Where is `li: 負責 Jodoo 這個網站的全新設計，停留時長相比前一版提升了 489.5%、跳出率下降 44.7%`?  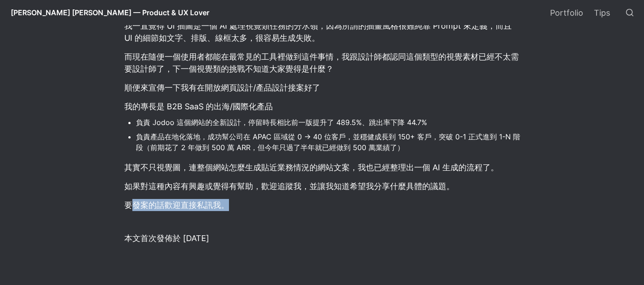 li: 負責 Jodoo 這個網站的全新設計，停留時長相比前一版提升了 489.5%、跳出率下降 44.7% is located at coordinates (328, 122).